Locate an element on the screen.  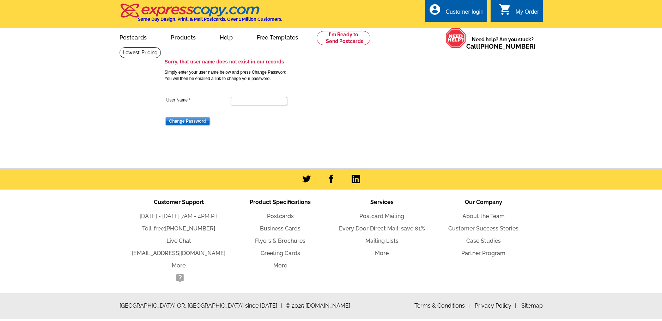
span: Call is located at coordinates (501, 46).